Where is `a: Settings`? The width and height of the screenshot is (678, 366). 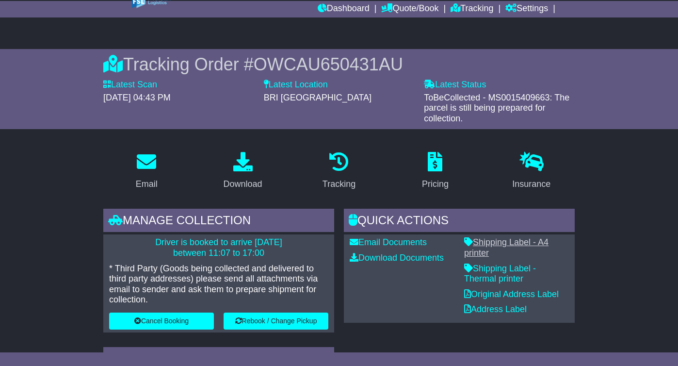
a: Settings is located at coordinates (527, 9).